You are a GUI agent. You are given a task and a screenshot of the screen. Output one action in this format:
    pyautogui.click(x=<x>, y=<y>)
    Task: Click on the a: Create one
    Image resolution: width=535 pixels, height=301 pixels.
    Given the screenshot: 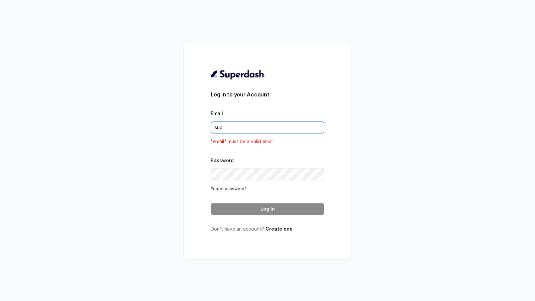 What is the action you would take?
    pyautogui.click(x=279, y=229)
    